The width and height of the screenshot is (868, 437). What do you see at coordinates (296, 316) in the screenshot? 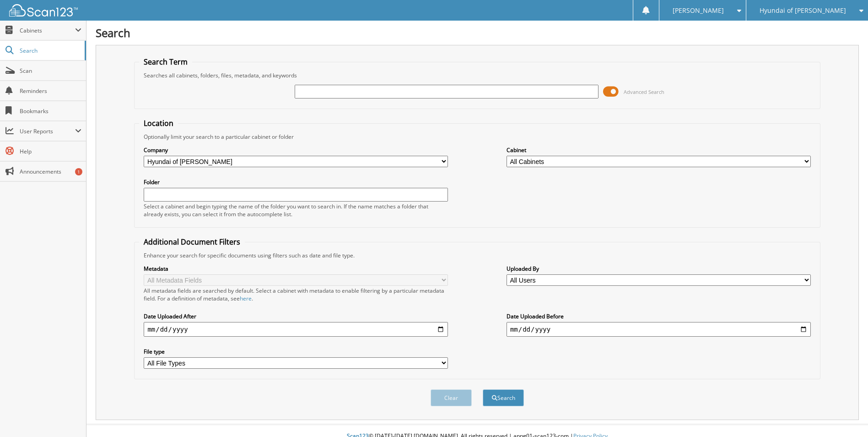
I see `label: Date Uploaded After` at bounding box center [296, 316].